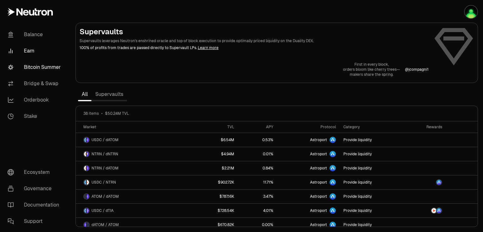 This screenshot has width=483, height=232. Describe the element at coordinates (35, 116) in the screenshot. I see `a: Stake` at that location.